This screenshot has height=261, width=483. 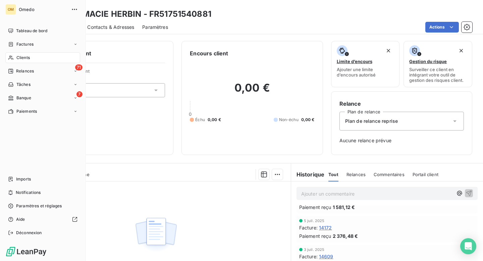 I want to click on span: Ajouter une limite d’encours autorisé, so click(x=365, y=72).